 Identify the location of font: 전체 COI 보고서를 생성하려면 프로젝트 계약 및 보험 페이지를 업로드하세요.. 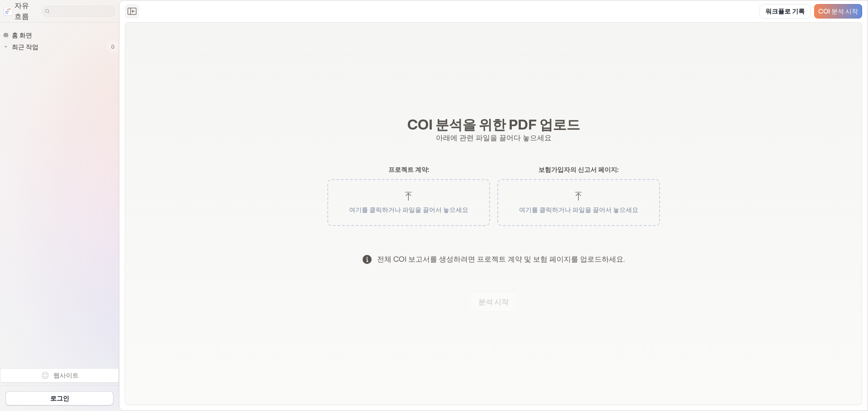
(501, 259).